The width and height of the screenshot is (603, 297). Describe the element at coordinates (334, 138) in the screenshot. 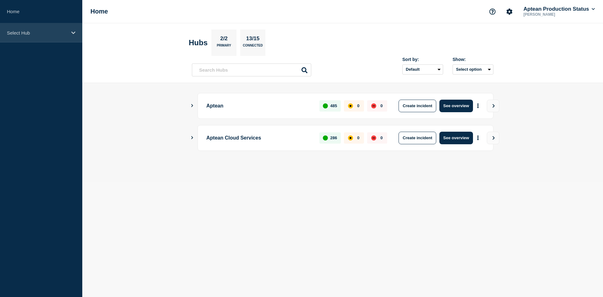

I see `p: 286` at that location.